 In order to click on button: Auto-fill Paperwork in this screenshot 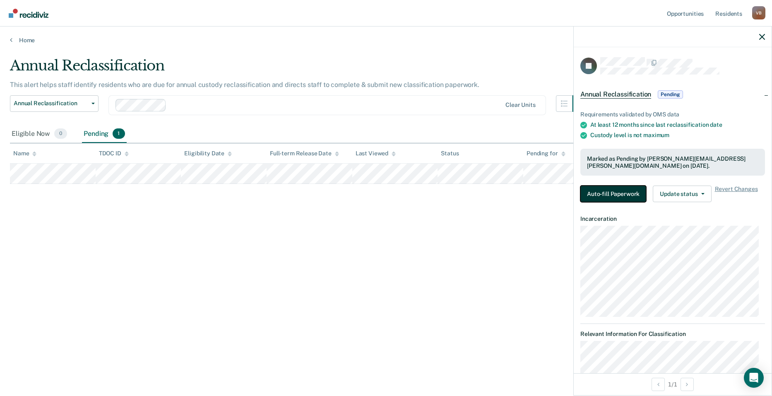, I will do `click(613, 194)`.